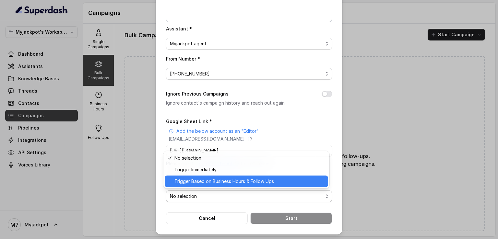  I want to click on button: No selection, so click(249, 196).